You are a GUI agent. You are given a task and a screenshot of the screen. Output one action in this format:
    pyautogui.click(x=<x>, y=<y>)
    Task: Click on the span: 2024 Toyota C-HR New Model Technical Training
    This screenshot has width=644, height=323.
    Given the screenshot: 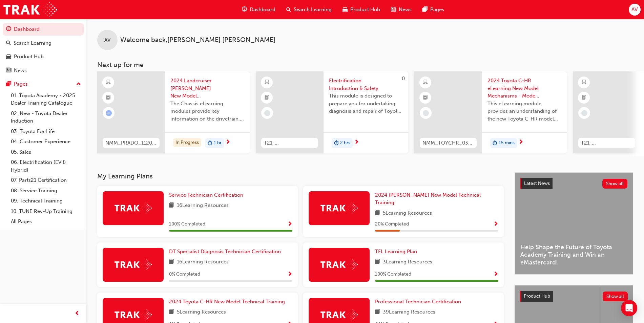 What is the action you would take?
    pyautogui.click(x=227, y=302)
    